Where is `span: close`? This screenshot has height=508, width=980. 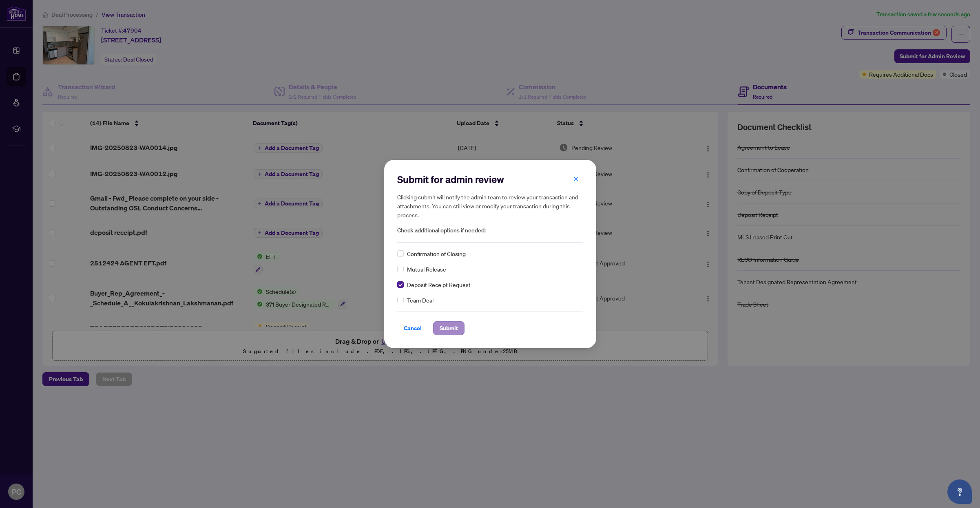 span: close is located at coordinates (576, 179).